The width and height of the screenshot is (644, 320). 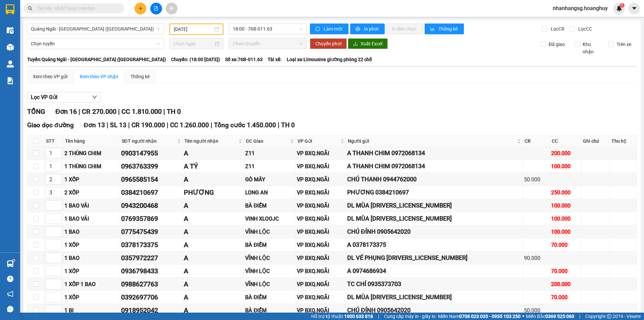 I want to click on td: PHƯƠNG, so click(x=213, y=192).